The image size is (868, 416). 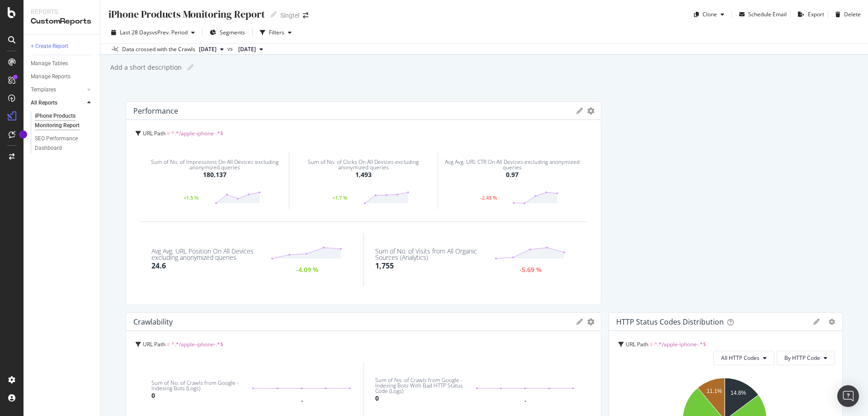 What do you see at coordinates (340, 198) in the screenshot?
I see `div: +1.7 %` at bounding box center [340, 198].